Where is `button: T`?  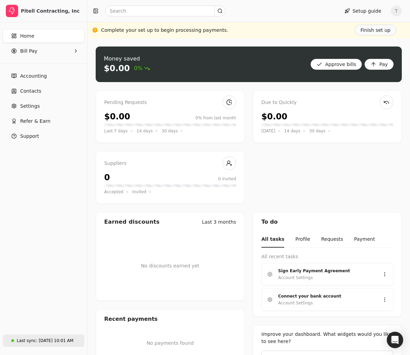
button: T is located at coordinates (396, 11).